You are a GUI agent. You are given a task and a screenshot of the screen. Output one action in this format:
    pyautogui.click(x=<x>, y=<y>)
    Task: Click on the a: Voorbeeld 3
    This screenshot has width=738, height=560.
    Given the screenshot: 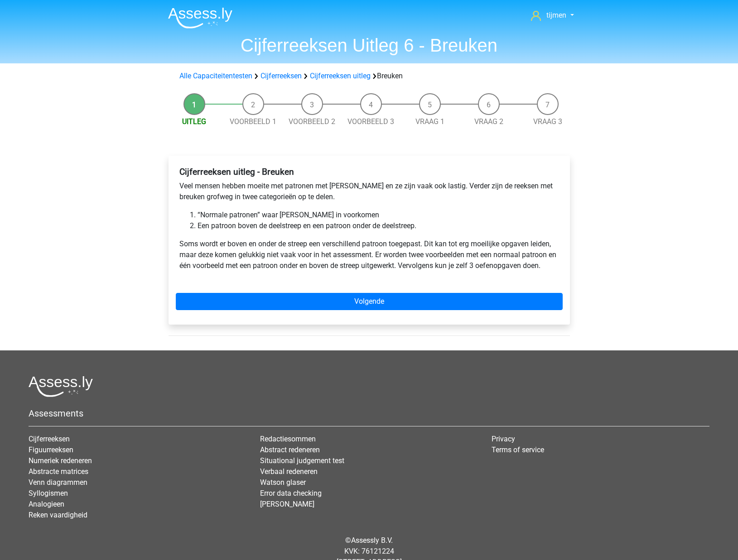 What is the action you would take?
    pyautogui.click(x=370, y=121)
    